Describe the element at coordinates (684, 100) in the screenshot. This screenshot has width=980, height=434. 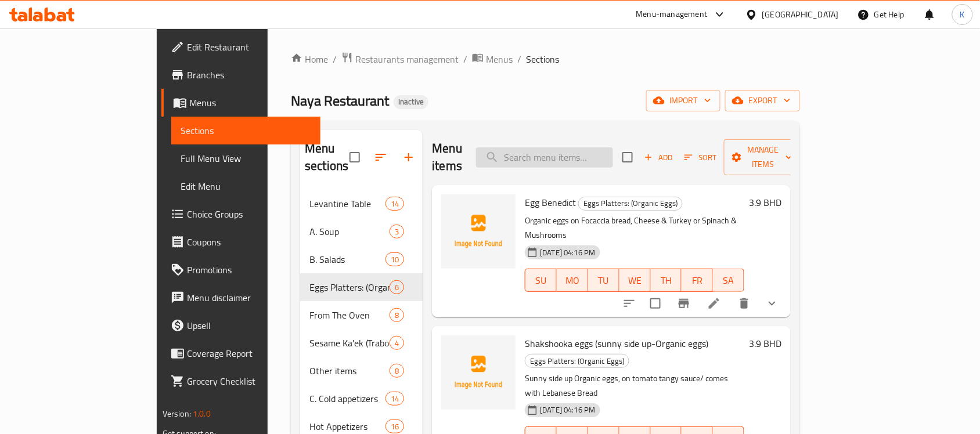
I see `button: import` at that location.